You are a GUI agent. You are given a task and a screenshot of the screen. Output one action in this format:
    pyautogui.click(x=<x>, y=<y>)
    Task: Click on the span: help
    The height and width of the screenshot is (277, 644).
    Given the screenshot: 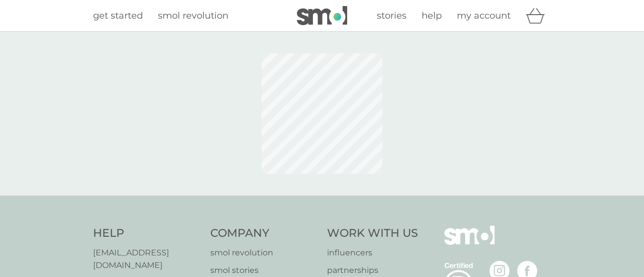 What is the action you would take?
    pyautogui.click(x=432, y=15)
    